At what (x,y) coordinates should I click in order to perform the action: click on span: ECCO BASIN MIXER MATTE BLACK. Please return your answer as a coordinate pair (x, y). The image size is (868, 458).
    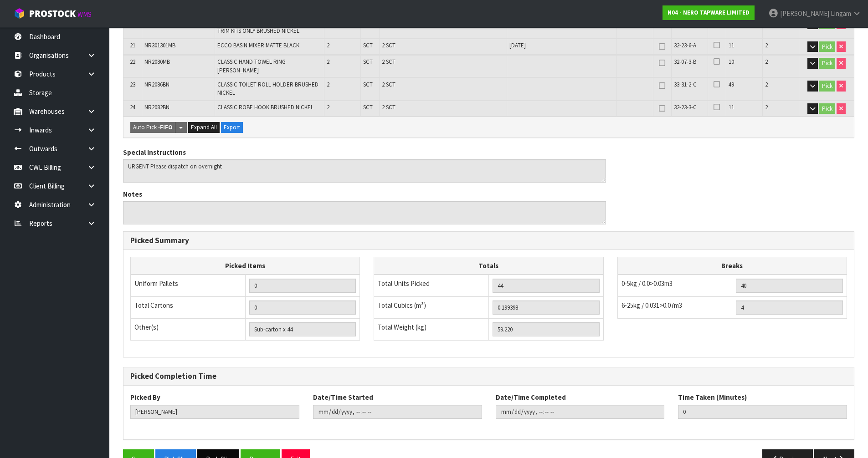
    Looking at the image, I should click on (258, 45).